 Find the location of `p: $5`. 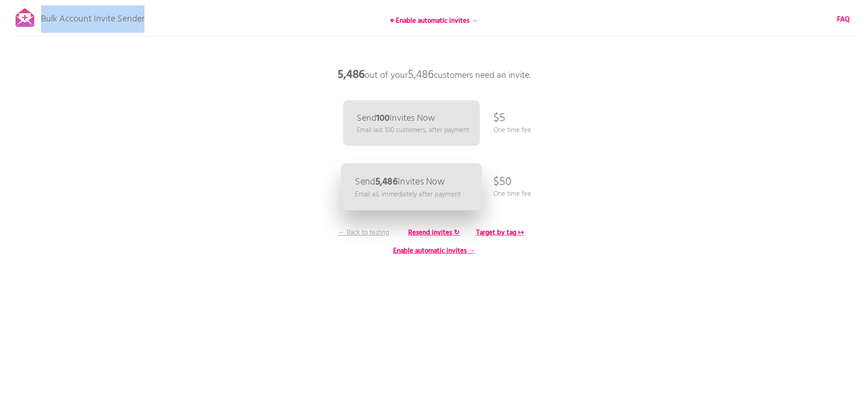

p: $5 is located at coordinates (499, 119).